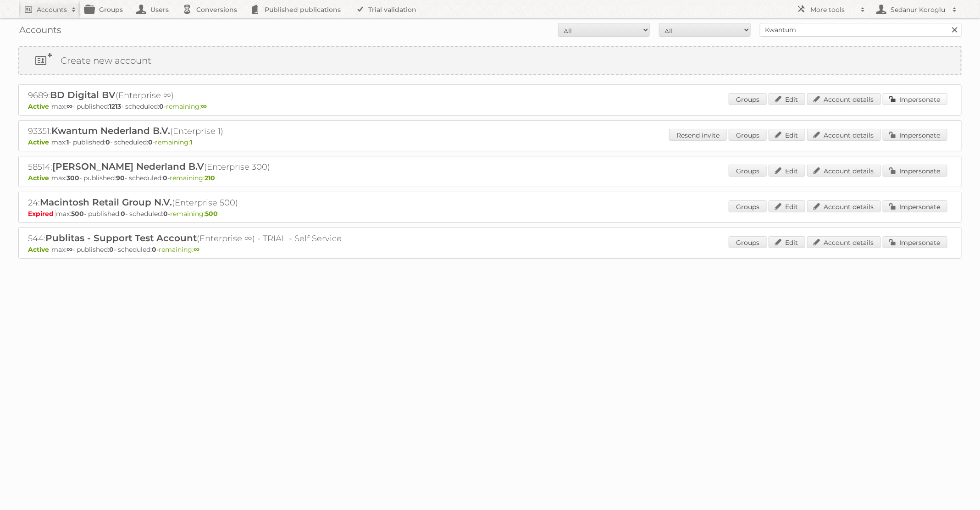  Describe the element at coordinates (490, 61) in the screenshot. I see `a: Create new account` at that location.